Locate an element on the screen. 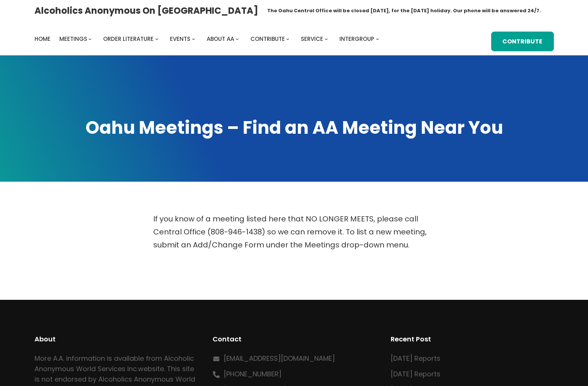  button: Intergroup submenu is located at coordinates (377, 38).